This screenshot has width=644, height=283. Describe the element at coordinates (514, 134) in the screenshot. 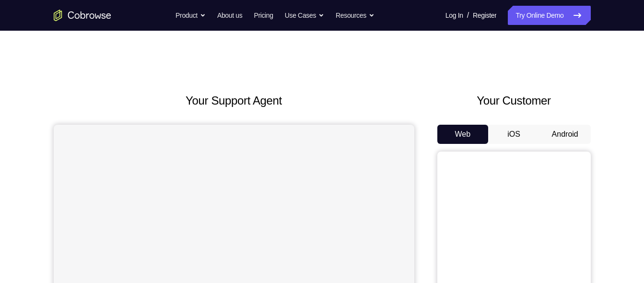

I see `button: iOS` at that location.